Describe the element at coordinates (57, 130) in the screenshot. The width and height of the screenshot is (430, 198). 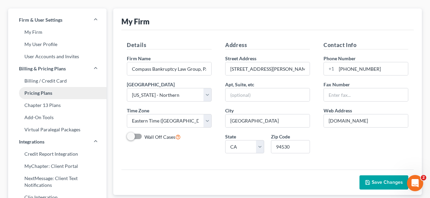
I see `a: Virtual Paralegal Packages` at that location.